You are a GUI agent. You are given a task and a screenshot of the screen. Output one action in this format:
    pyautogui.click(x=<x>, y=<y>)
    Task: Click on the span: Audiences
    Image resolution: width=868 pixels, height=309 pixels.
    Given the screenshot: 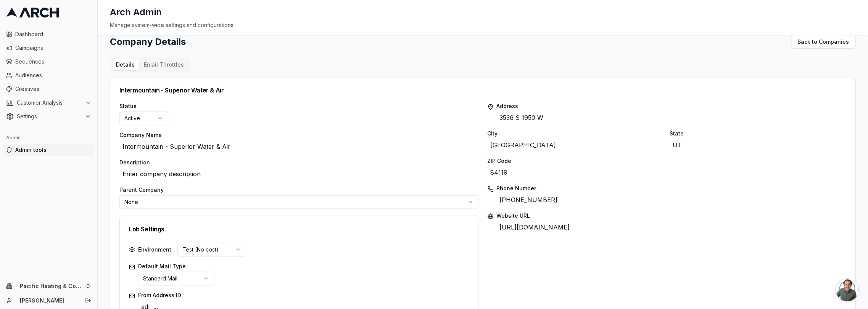 What is the action you would take?
    pyautogui.click(x=53, y=75)
    